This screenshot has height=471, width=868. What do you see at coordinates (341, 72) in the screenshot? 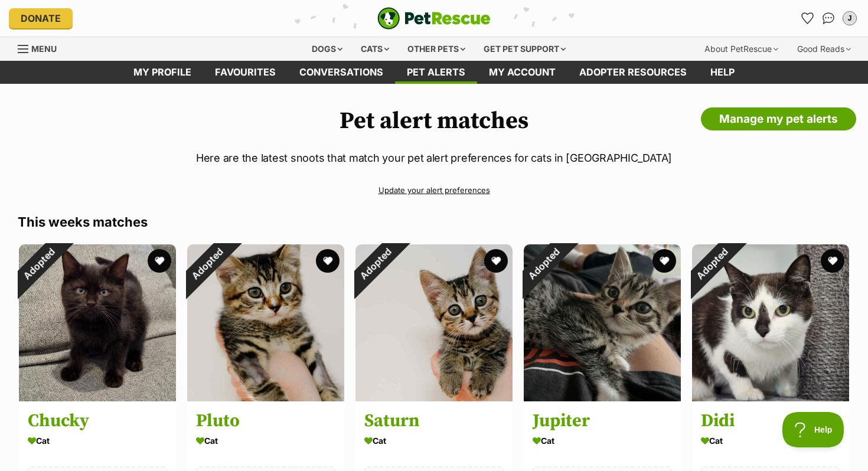
I see `a: conversations` at bounding box center [341, 72].